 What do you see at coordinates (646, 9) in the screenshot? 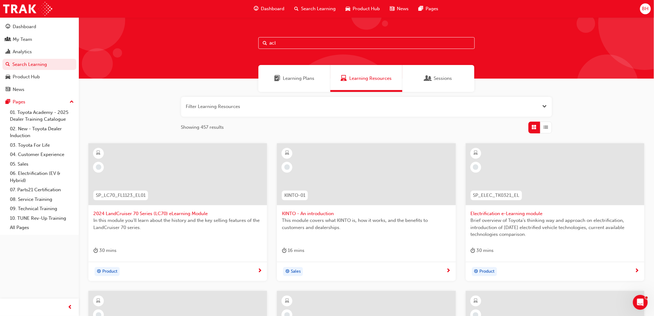
I see `button: BH` at bounding box center [646, 9].